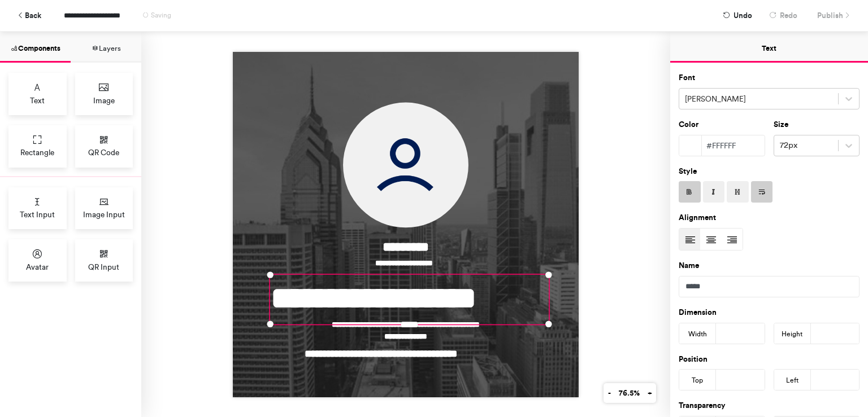 The image size is (868, 417). I want to click on label: Size, so click(781, 125).